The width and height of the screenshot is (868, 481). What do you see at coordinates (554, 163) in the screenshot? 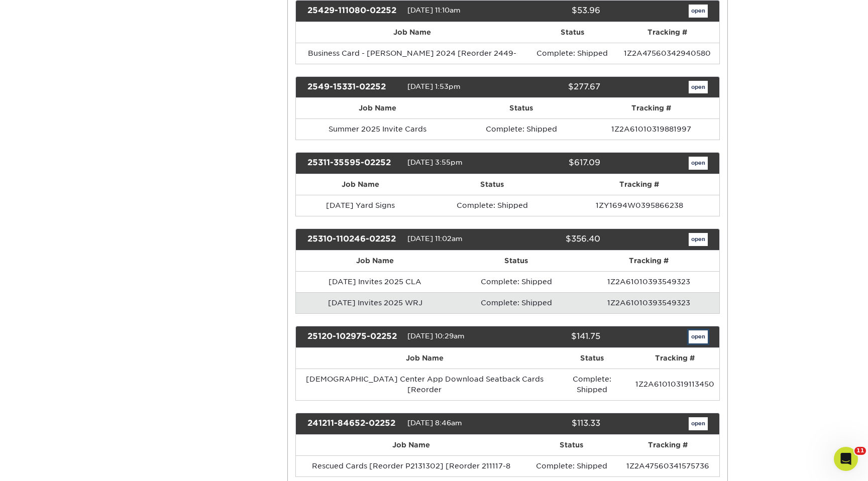
I see `div: $617.09` at bounding box center [554, 163].